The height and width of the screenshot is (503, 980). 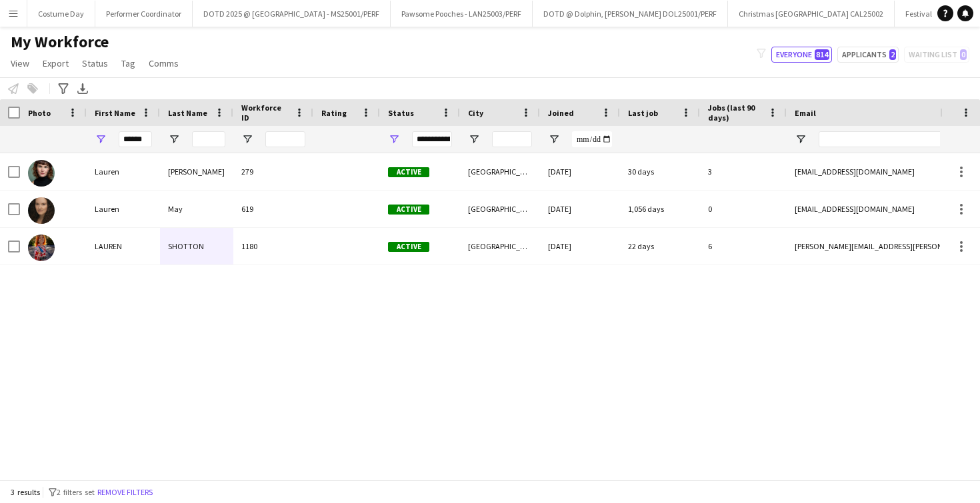 What do you see at coordinates (41, 248) in the screenshot?
I see `img: LAUREN SHOTTON` at bounding box center [41, 248].